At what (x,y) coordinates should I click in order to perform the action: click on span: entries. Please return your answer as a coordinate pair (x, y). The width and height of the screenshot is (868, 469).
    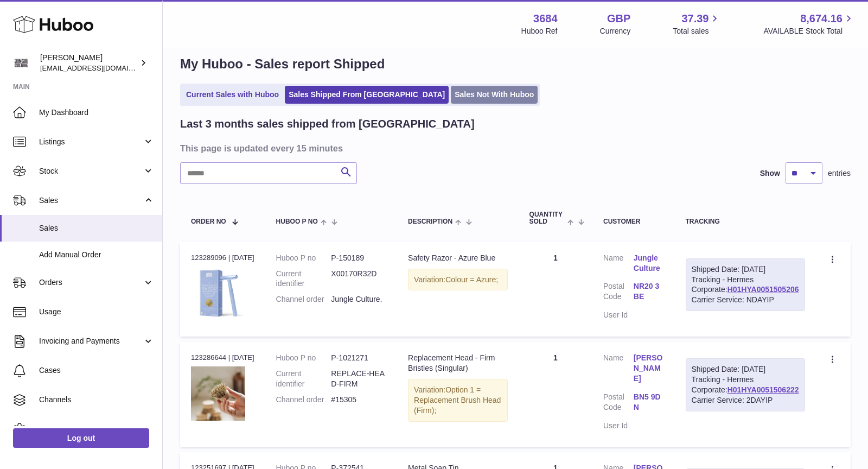
    Looking at the image, I should click on (839, 173).